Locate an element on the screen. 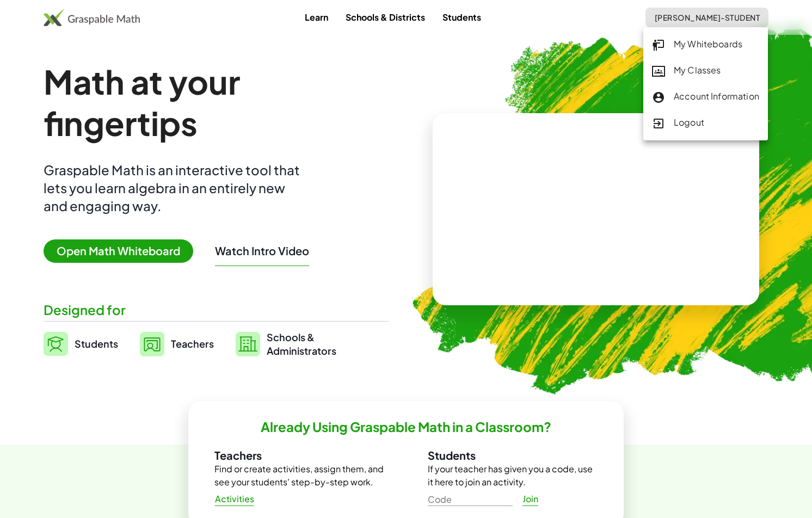  span: Teachers is located at coordinates (192, 343).